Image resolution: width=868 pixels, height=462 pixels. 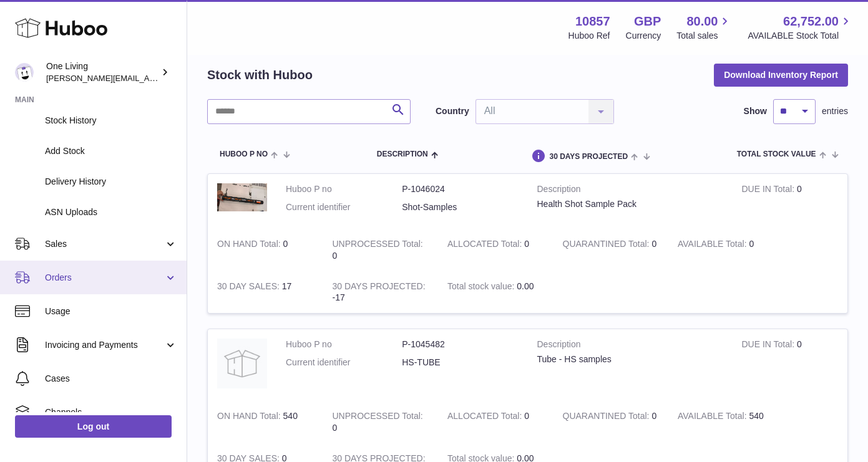 What do you see at coordinates (111, 378) in the screenshot?
I see `span: Cases` at bounding box center [111, 378].